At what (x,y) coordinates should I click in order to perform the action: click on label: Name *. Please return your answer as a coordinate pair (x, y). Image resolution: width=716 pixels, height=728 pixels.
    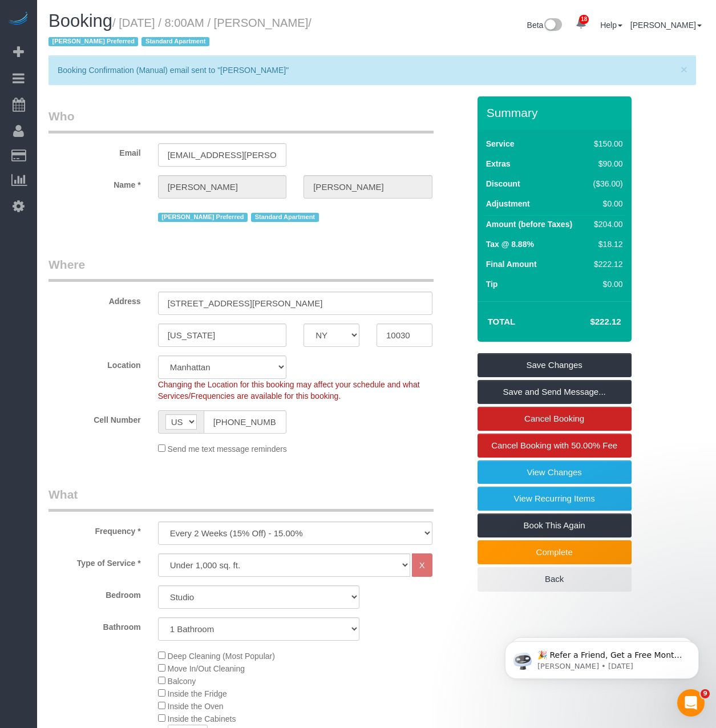
    Looking at the image, I should click on (95, 182).